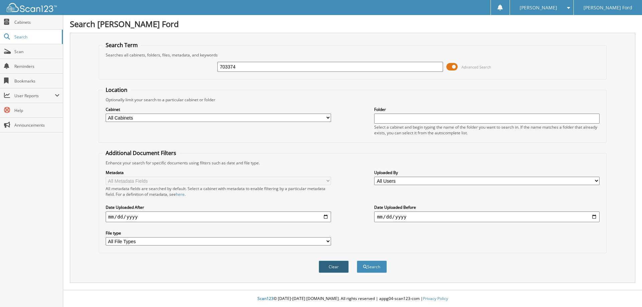 This screenshot has width=642, height=307. I want to click on img: scan123-logo-white.svg, so click(32, 7).